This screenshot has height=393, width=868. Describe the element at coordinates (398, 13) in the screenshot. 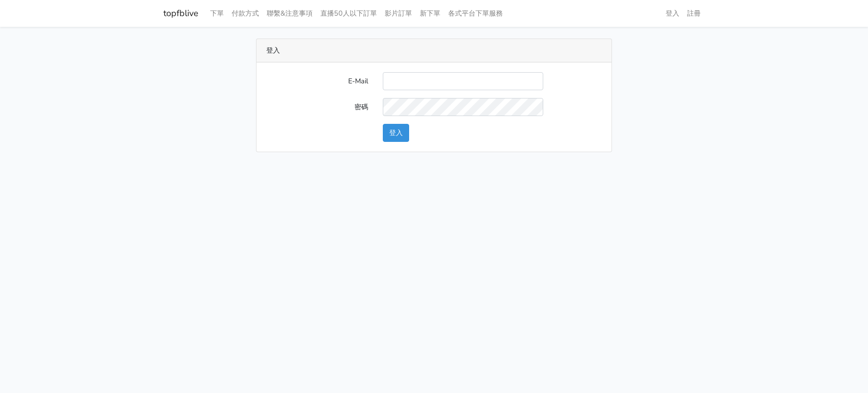

I see `a: 影片訂單` at that location.